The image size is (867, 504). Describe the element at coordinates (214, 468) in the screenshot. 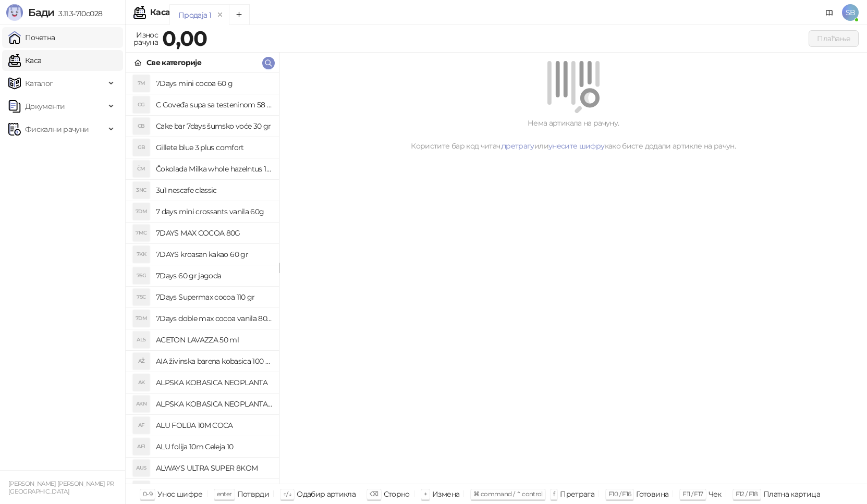

I see `h4: ALWAYS ULTRA SUPER 8KOM` at that location.